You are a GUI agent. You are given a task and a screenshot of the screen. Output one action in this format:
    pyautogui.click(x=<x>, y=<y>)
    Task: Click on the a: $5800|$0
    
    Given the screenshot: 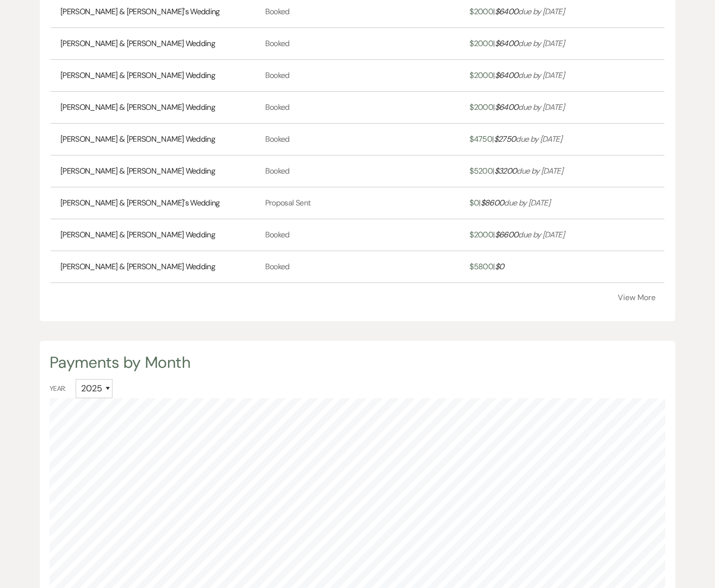 What is the action you would take?
    pyautogui.click(x=486, y=267)
    